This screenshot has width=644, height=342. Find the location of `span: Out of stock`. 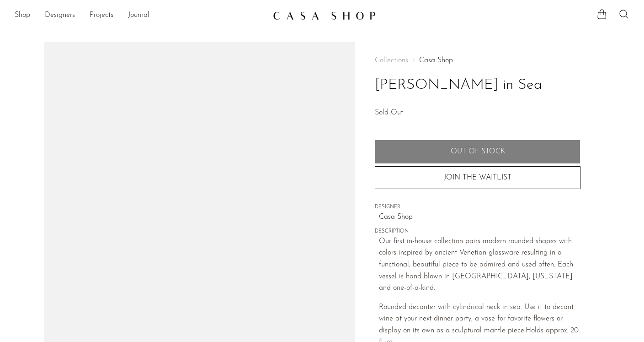

span: Out of stock is located at coordinates (478, 151).